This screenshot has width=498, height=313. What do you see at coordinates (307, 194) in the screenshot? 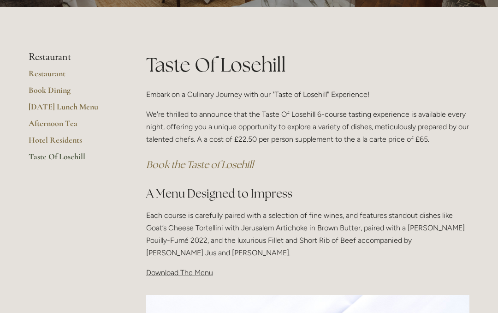
I see `h2: A Menu Designed to Impress` at bounding box center [307, 194].